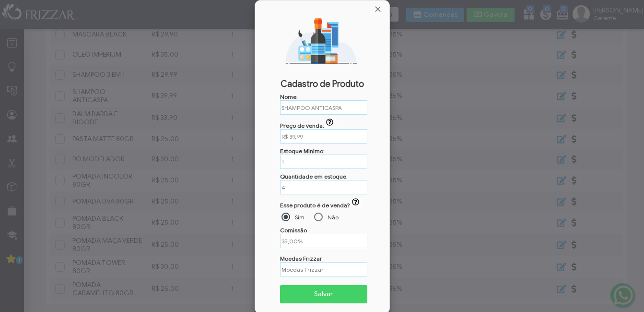 The height and width of the screenshot is (312, 644). I want to click on label: Sim, so click(300, 217).